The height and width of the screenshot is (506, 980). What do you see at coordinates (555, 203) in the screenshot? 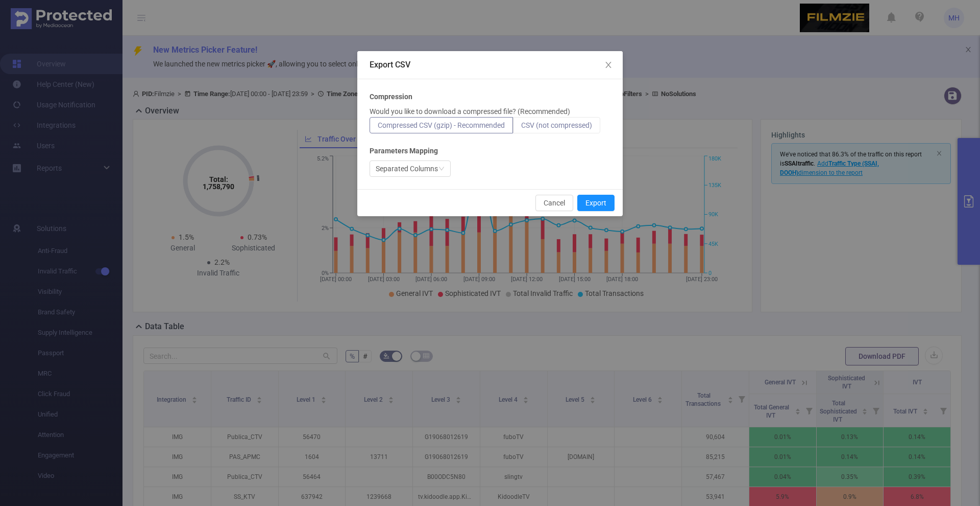
I see `button: Cancel` at bounding box center [555, 203].